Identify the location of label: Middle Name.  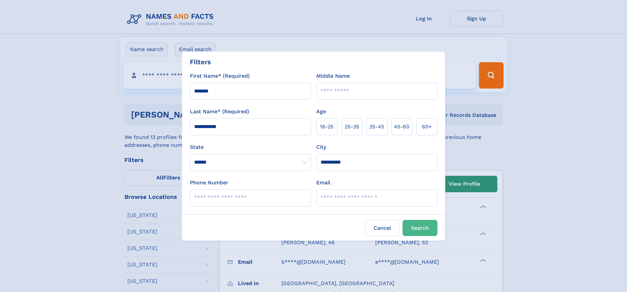
(333, 76).